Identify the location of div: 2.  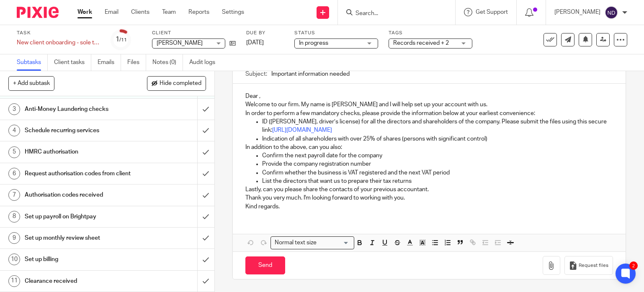
(634, 266).